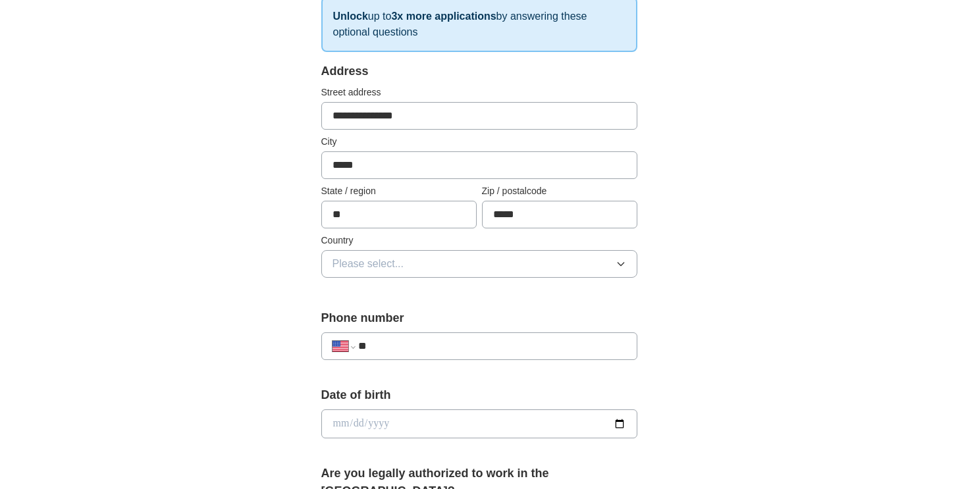 The height and width of the screenshot is (489, 958). I want to click on label: Country, so click(479, 240).